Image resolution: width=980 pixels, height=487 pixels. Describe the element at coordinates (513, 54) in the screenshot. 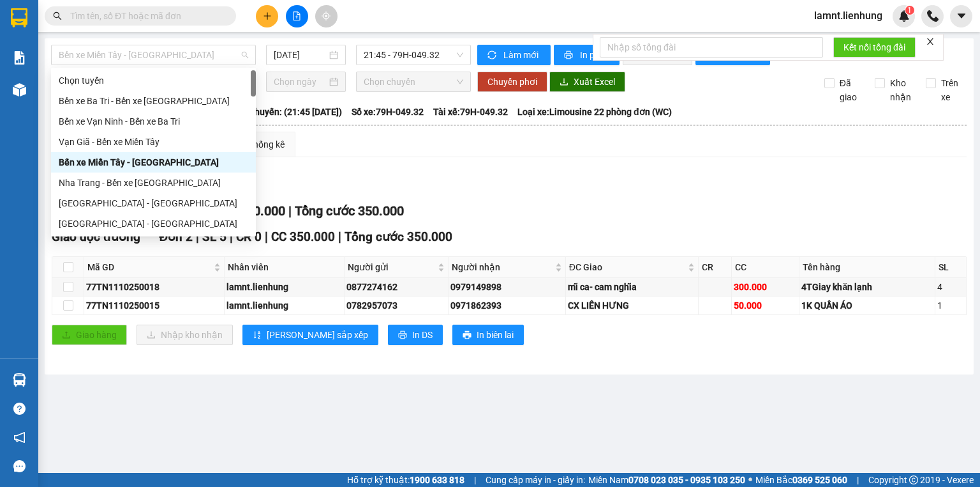

I see `button: syncLàm mới` at that location.